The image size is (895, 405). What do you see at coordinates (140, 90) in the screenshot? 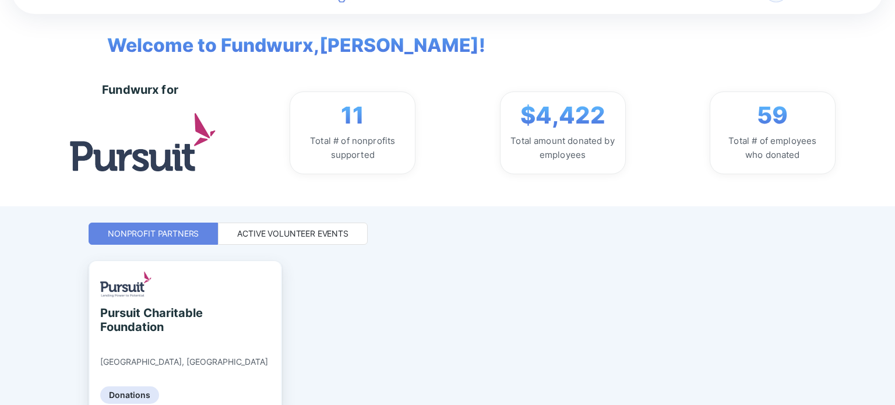
I see `div: Fundwurx for` at bounding box center [140, 90].